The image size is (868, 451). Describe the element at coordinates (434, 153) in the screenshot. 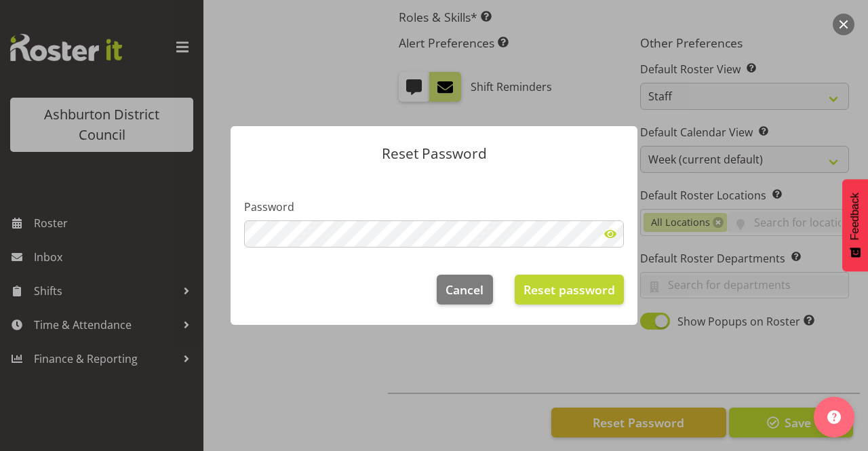

I see `p: Reset Password` at that location.